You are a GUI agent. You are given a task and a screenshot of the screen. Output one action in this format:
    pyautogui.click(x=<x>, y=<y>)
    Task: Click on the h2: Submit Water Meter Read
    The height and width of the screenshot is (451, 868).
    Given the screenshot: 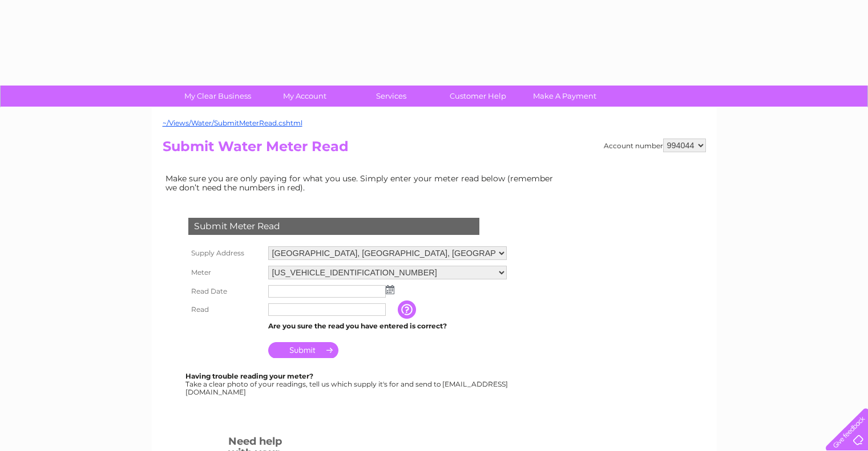 What is the action you would take?
    pyautogui.click(x=434, y=149)
    